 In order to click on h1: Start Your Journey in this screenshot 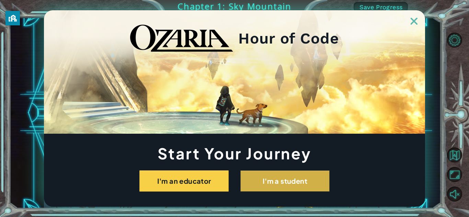, I will do `click(235, 154)`.